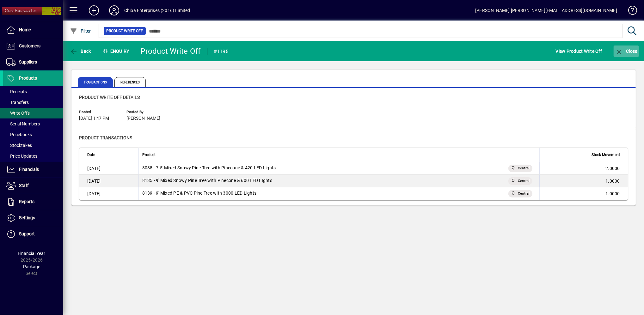 The width and height of the screenshot is (644, 315). I want to click on span: Close, so click(626, 51).